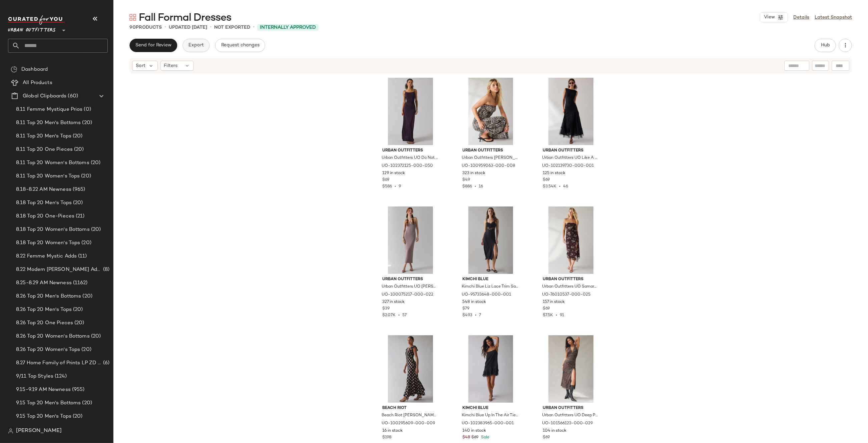  Describe the element at coordinates (232, 27) in the screenshot. I see `p: Not Exported` at that location.